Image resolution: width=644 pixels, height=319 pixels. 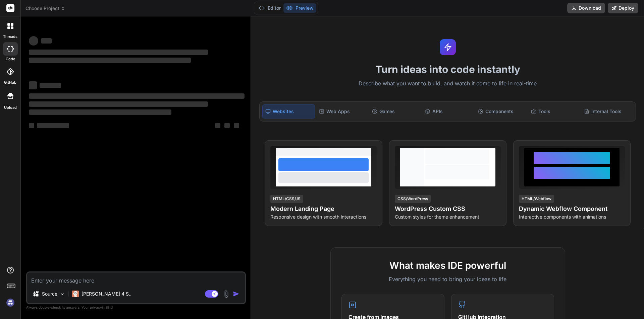 I want to click on label: GitHub, so click(x=10, y=82).